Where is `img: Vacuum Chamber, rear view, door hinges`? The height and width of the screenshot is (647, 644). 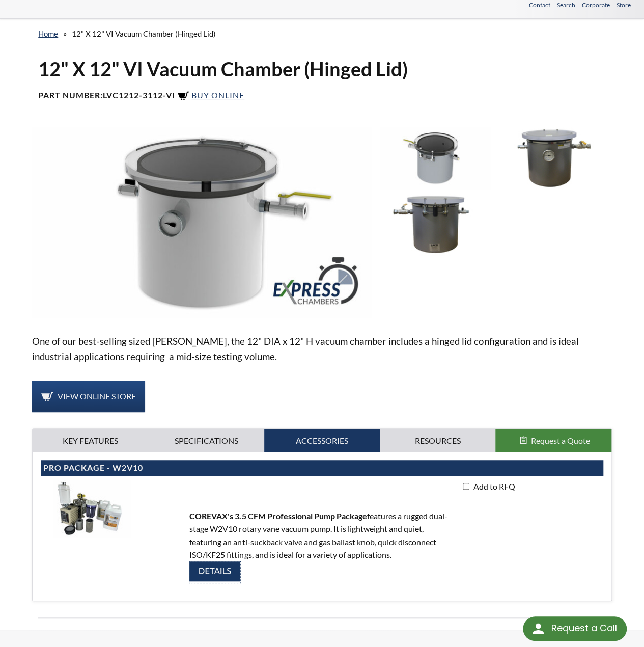 img: Vacuum Chamber, rear view, door hinges is located at coordinates (435, 225).